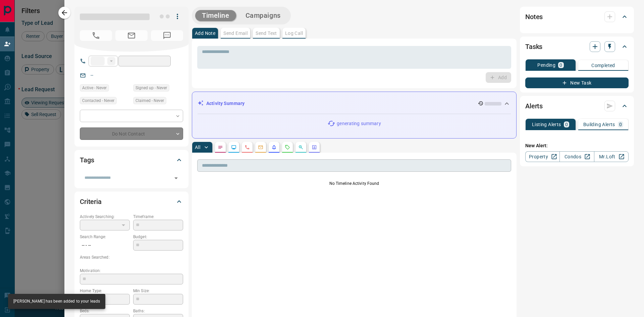  What do you see at coordinates (131, 202) in the screenshot?
I see `div: Criteria` at bounding box center [131, 202].